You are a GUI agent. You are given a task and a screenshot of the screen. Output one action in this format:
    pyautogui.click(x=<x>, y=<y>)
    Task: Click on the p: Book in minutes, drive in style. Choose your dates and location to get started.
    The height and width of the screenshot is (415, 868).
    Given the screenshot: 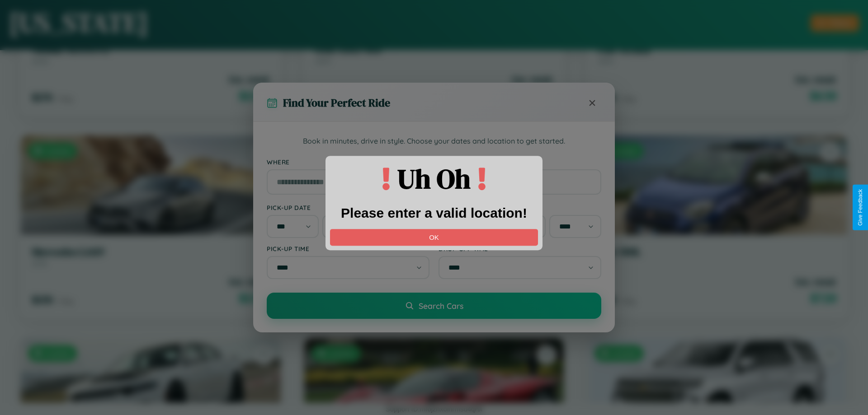 What is the action you would take?
    pyautogui.click(x=434, y=141)
    